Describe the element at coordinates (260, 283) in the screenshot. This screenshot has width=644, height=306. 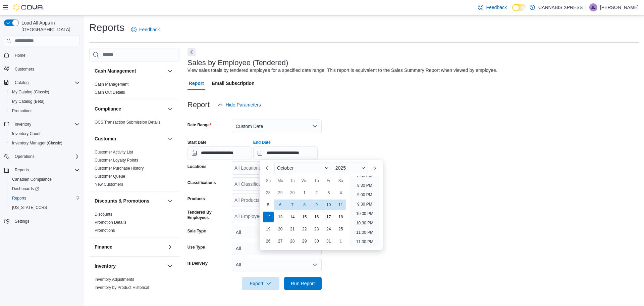
I see `button: Export` at that location.